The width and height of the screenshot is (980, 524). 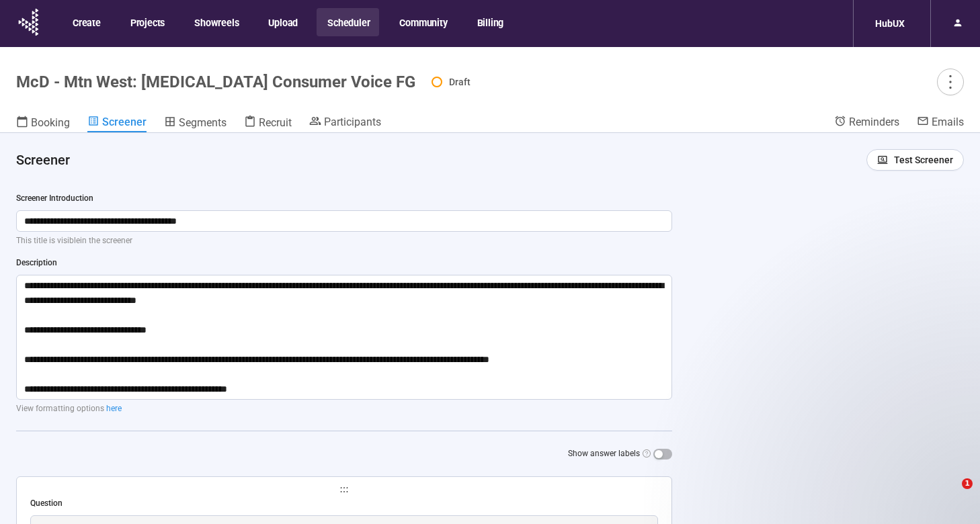 I want to click on span: 1, so click(x=968, y=485).